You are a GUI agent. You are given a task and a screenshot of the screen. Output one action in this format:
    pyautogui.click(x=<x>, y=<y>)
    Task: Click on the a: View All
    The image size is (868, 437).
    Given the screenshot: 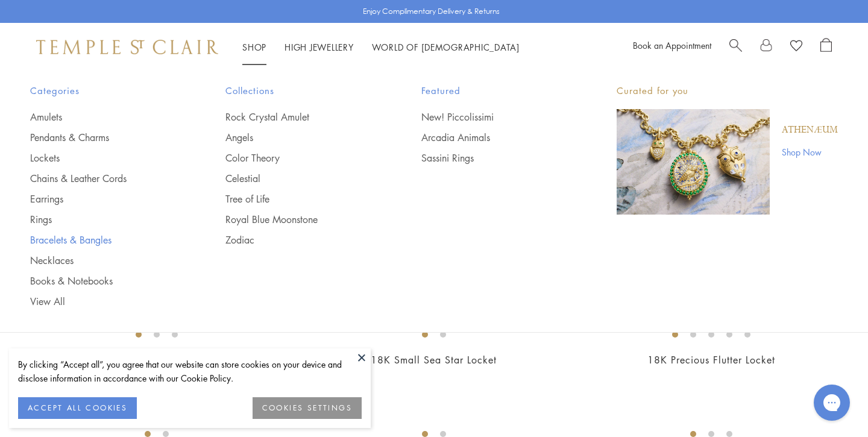 What is the action you would take?
    pyautogui.click(x=103, y=302)
    